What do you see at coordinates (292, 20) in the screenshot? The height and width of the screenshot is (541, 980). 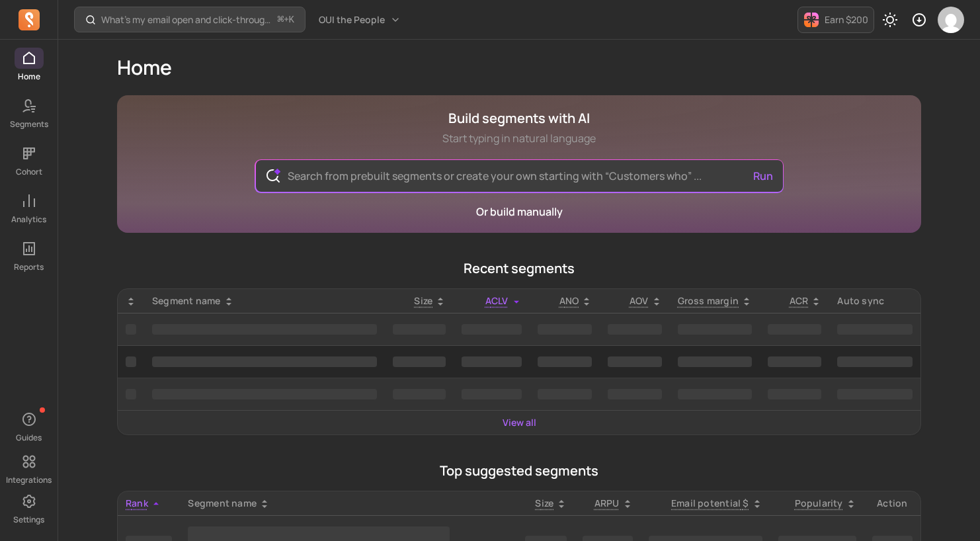 I see `kbd: K` at bounding box center [292, 20].